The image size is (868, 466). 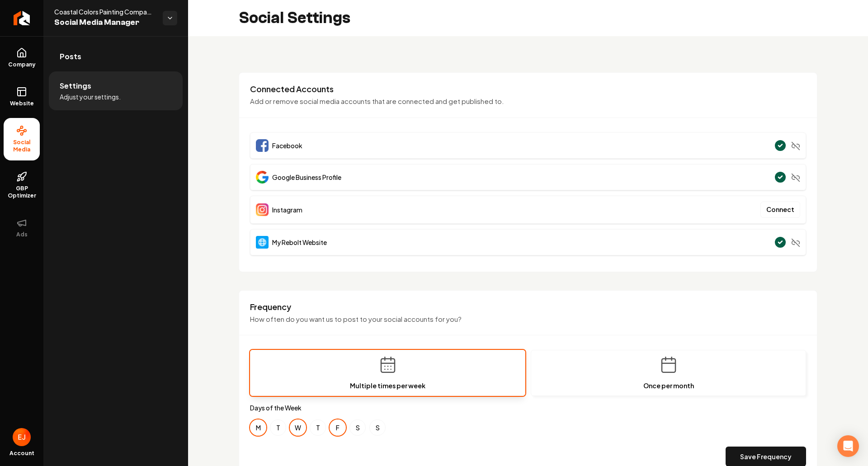 What do you see at coordinates (528, 307) in the screenshot?
I see `h3: Frequency` at bounding box center [528, 307].